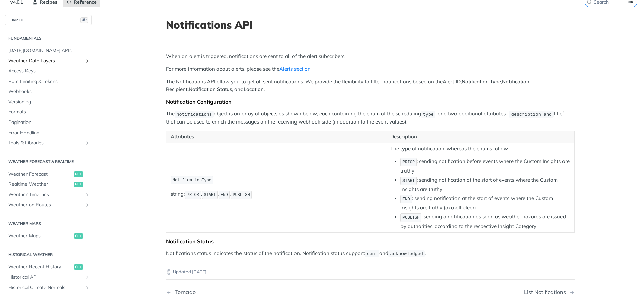 The height and width of the screenshot is (295, 644). Describe the element at coordinates (480, 148) in the screenshot. I see `p: The type of notification, whereas the enums follow` at that location.